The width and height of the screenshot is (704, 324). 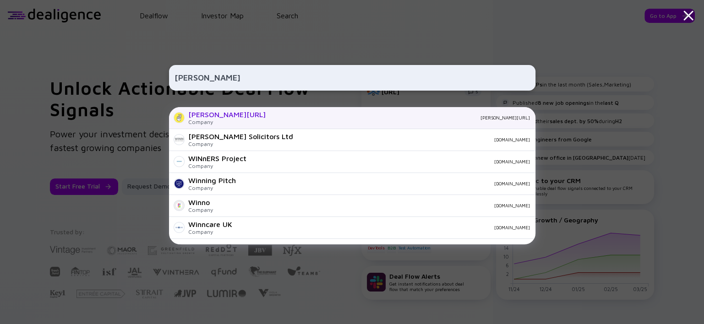 What do you see at coordinates (212, 180) in the screenshot?
I see `div: Winning Pitch` at bounding box center [212, 180].